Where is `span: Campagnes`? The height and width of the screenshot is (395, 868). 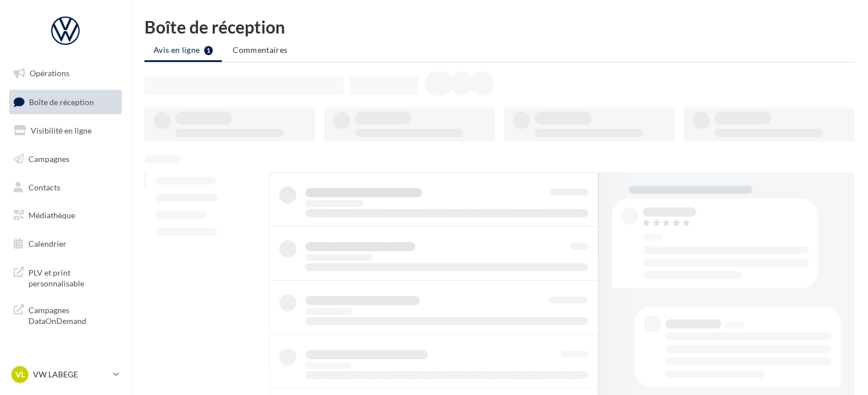
span: Campagnes is located at coordinates (49, 158).